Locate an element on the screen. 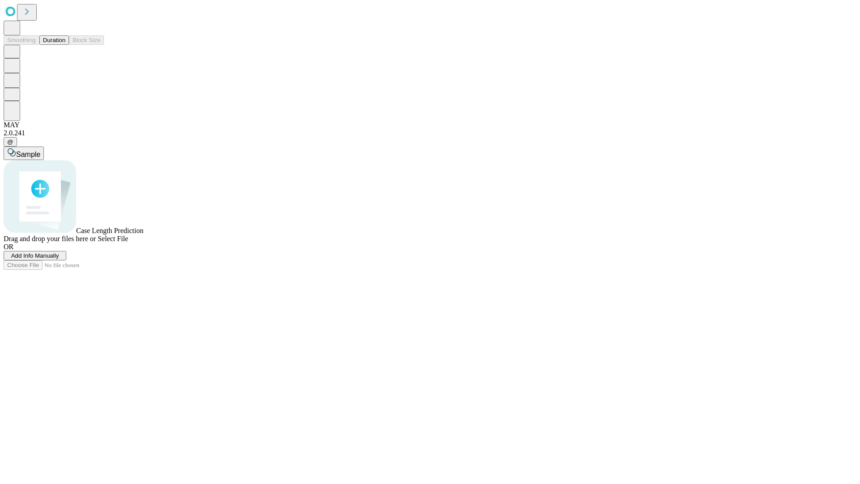  span: Drag and drop your files here or is located at coordinates (50, 238).